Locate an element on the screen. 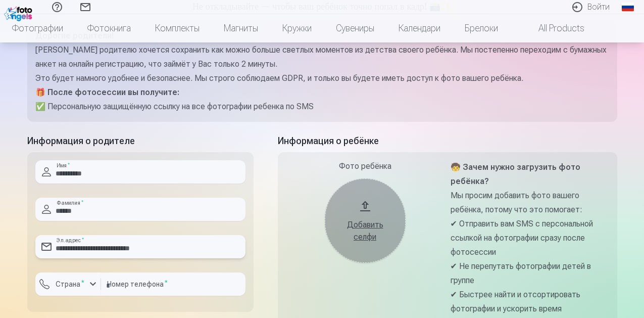  a: Сувениры is located at coordinates (355, 29).